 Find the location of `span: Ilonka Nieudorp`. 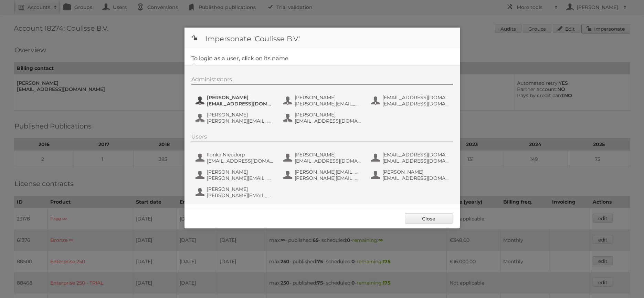

span: Ilonka Nieudorp is located at coordinates (240, 155).